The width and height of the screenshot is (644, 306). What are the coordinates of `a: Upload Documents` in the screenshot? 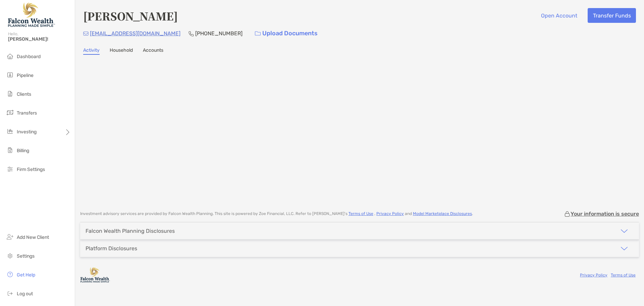 It's located at (286, 33).